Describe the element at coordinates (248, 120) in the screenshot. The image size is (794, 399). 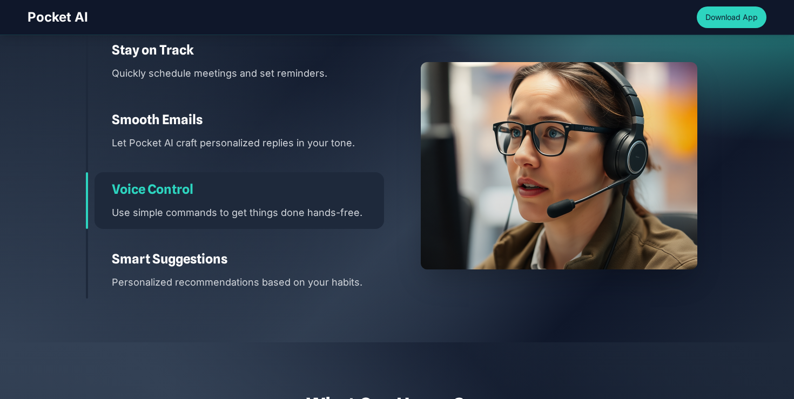
I see `h3: Smooth Emails` at that location.